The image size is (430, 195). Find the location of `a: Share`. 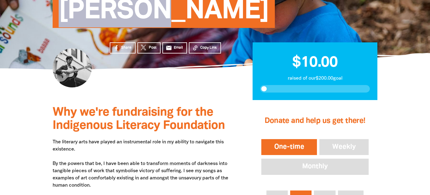

a: Share is located at coordinates (123, 48).